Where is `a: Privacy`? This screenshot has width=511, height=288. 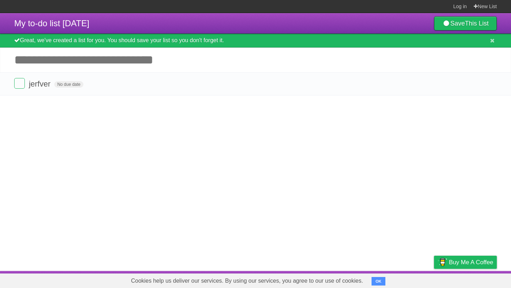 a: Privacy is located at coordinates (434, 280).